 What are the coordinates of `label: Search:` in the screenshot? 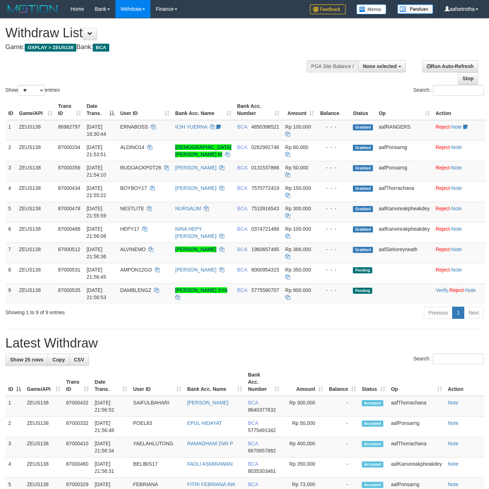 It's located at (448, 359).